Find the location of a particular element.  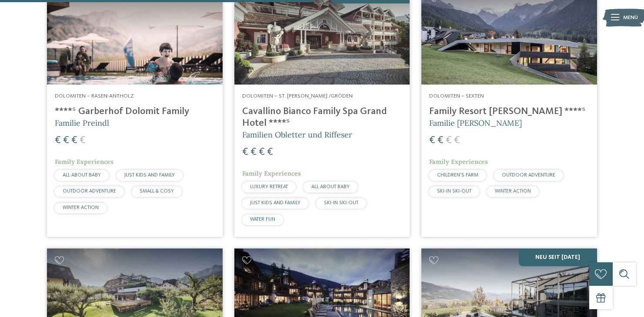

span: Dolomiten – Sexten is located at coordinates (456, 96).